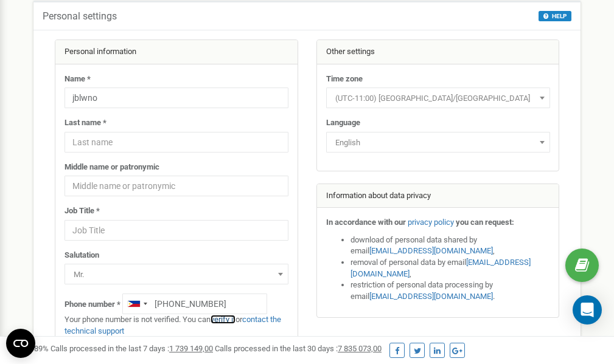 Image resolution: width=614 pixels, height=364 pixels. What do you see at coordinates (223, 319) in the screenshot?
I see `a: verify it` at bounding box center [223, 319].